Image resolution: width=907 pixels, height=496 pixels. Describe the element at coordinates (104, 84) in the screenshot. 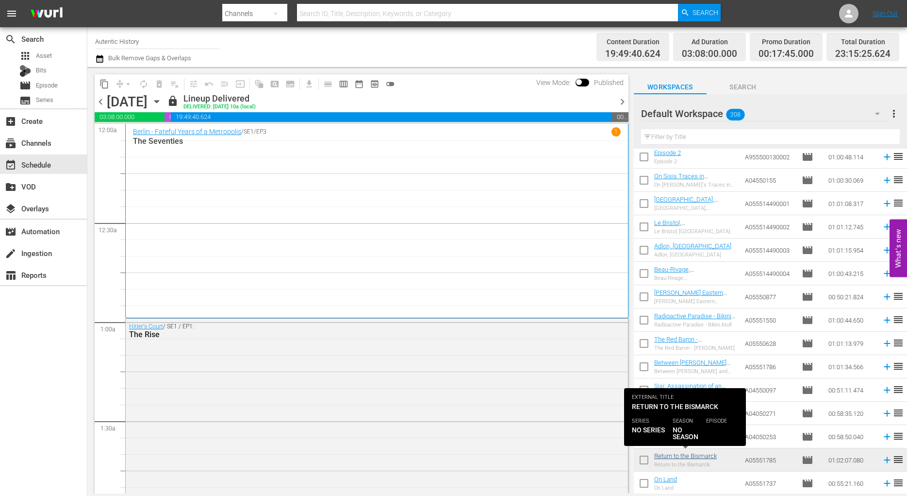

I see `span: Copy Lineup` at that location.